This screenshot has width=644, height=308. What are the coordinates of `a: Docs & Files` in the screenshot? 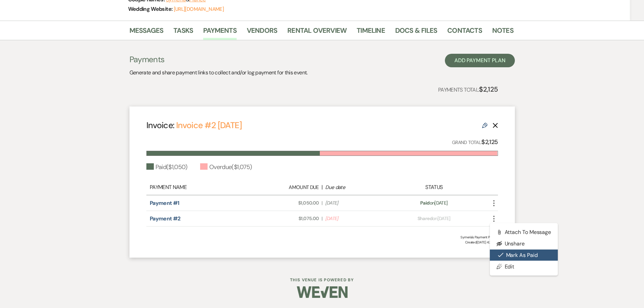 It's located at (416, 33).